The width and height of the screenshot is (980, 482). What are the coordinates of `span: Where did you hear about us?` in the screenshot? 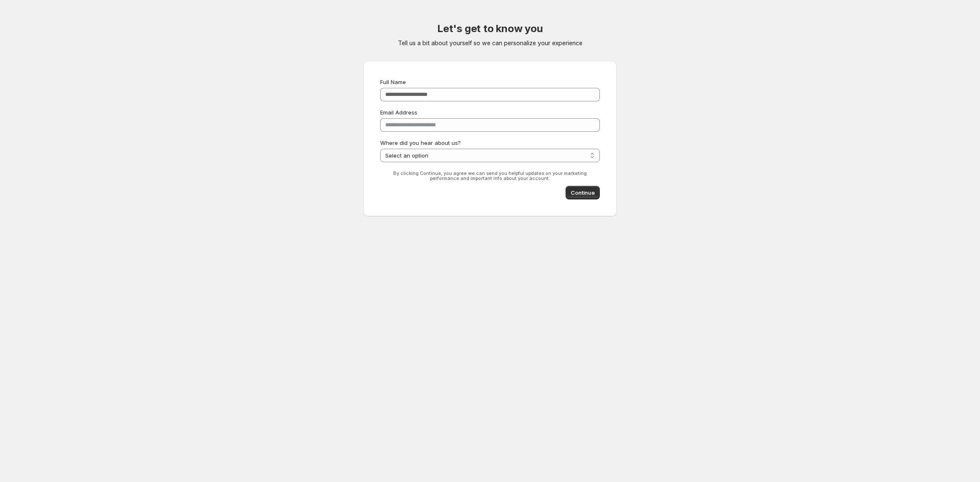 It's located at (421, 143).